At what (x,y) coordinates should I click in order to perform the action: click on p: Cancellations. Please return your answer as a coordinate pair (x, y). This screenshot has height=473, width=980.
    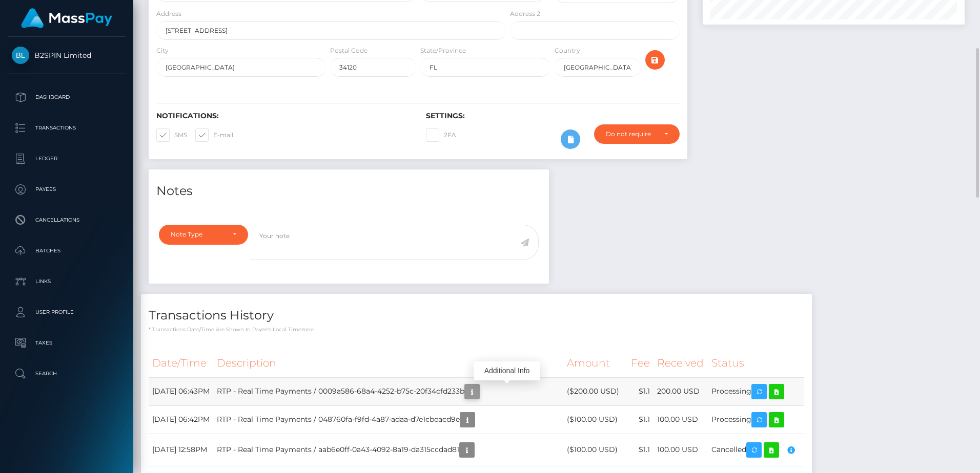
    Looking at the image, I should click on (67, 220).